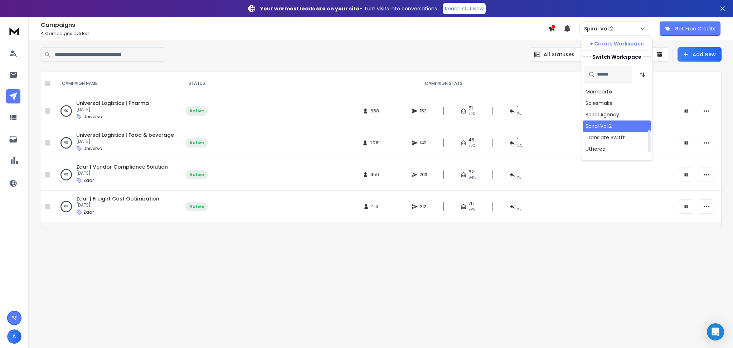 The image size is (733, 348). I want to click on img: logo, so click(14, 31).